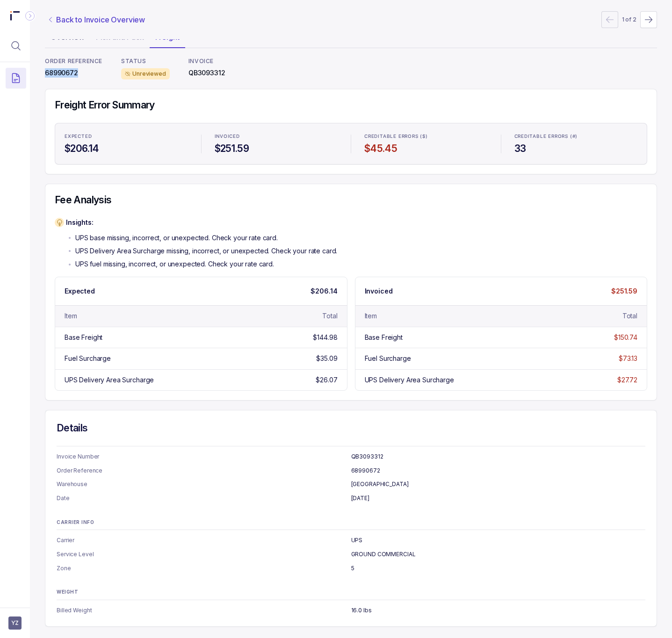 Image resolution: width=672 pixels, height=638 pixels. What do you see at coordinates (276, 144) in the screenshot?
I see `li: Statistic Invoiced` at bounding box center [276, 144].